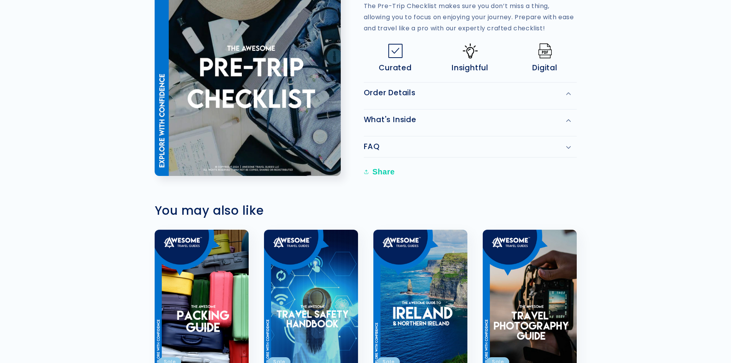 The height and width of the screenshot is (363, 731). What do you see at coordinates (390, 120) in the screenshot?
I see `h2: What's Inside` at bounding box center [390, 120].